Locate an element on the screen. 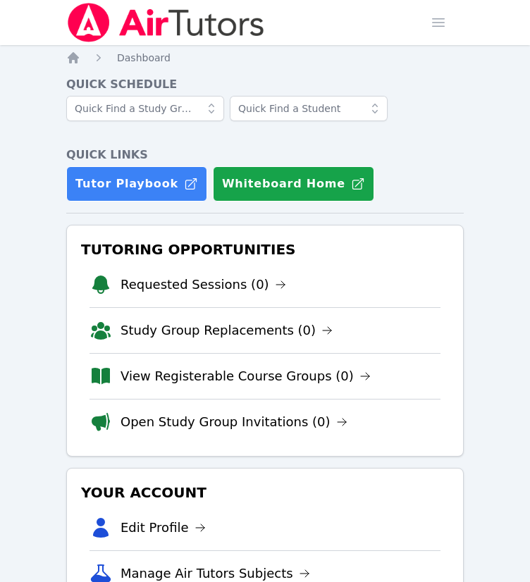 The width and height of the screenshot is (530, 582). h3: Tutoring Opportunities is located at coordinates (265, 249).